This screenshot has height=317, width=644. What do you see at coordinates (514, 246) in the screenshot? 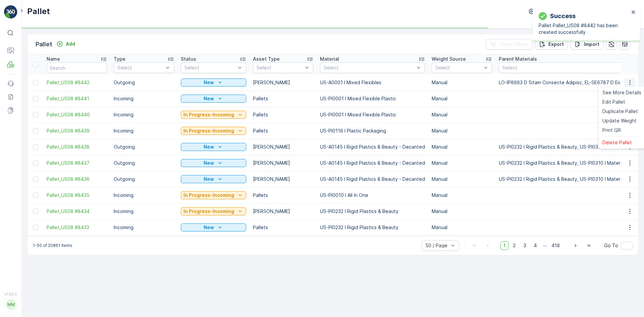
I see `span: 2` at bounding box center [514, 246].